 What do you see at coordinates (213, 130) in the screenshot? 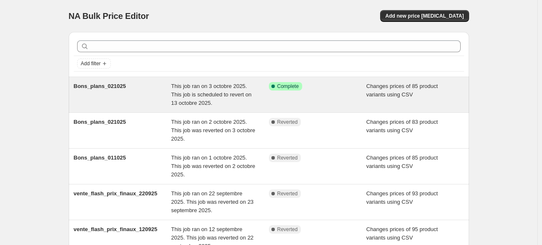
I see `span: This job ran on 2 octobre 2025. This job was reverted on 3 octobre 2025.` at bounding box center [213, 130].